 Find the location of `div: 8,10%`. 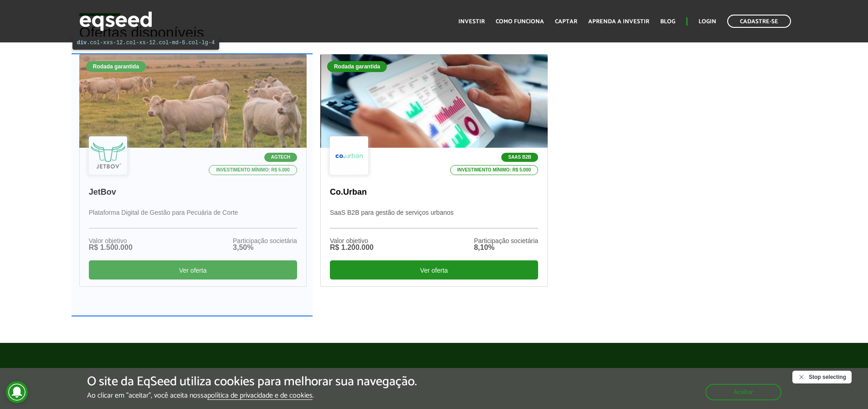

div: 8,10% is located at coordinates (506, 247).